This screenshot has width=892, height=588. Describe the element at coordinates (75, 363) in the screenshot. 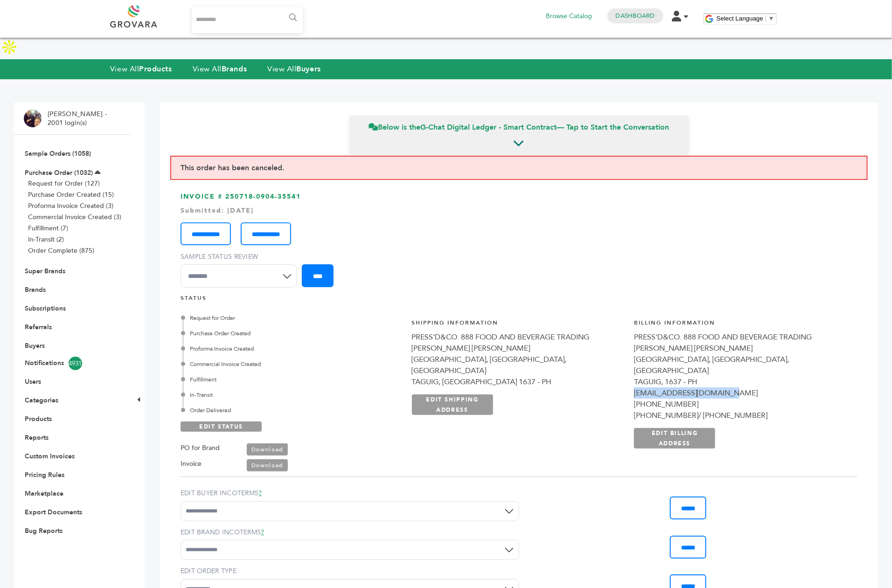

I see `span: 4931` at that location.